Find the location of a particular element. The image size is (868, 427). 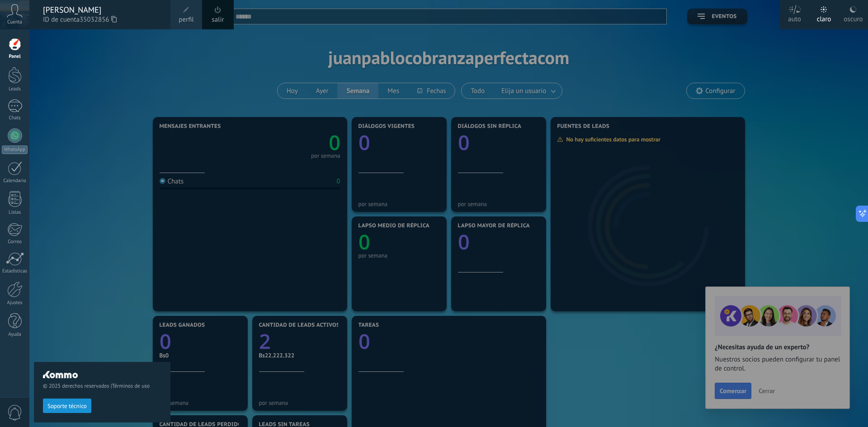

div: Correo is located at coordinates (15, 242).